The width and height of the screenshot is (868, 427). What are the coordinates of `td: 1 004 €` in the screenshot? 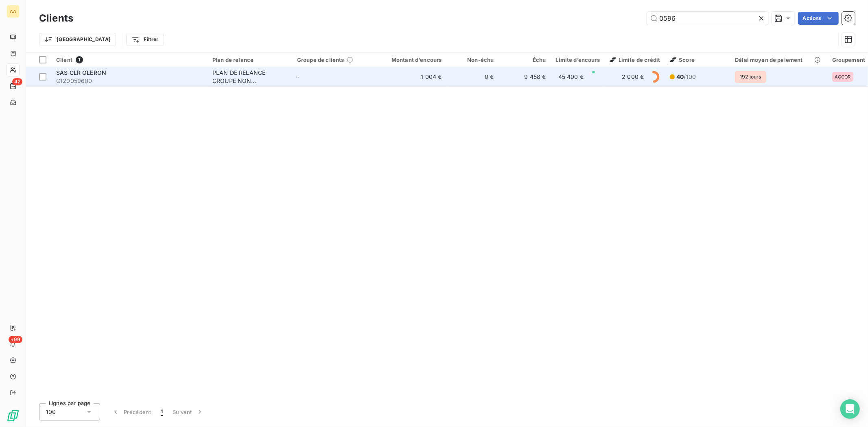 It's located at (412, 77).